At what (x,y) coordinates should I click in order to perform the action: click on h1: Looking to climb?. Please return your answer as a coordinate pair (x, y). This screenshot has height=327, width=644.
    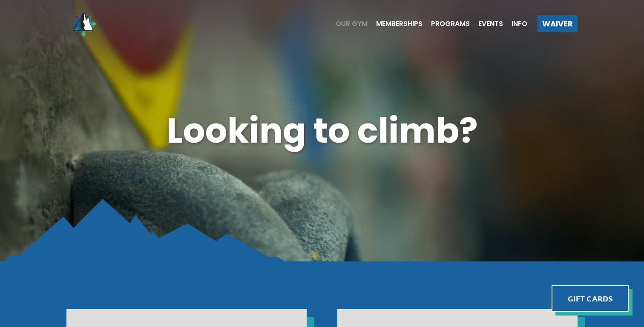
    Looking at the image, I should click on (322, 131).